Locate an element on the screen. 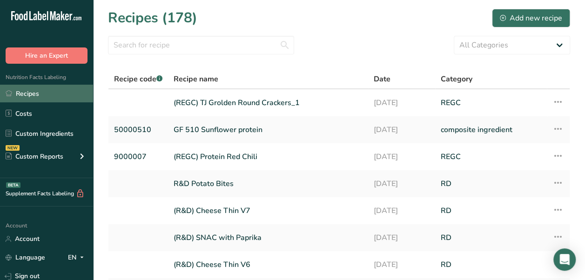 This screenshot has width=585, height=280. div: EN is located at coordinates (78, 258).